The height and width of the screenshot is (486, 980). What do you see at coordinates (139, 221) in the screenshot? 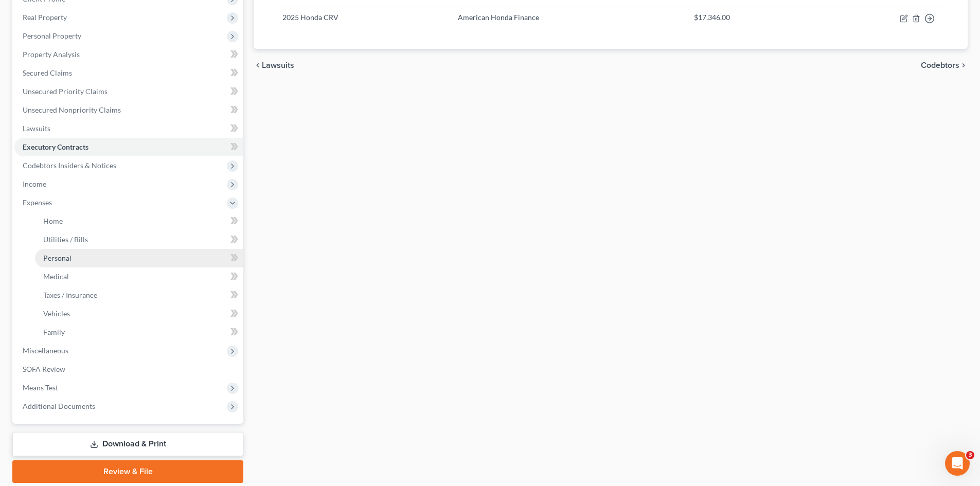
I see `a: Home` at bounding box center [139, 221].